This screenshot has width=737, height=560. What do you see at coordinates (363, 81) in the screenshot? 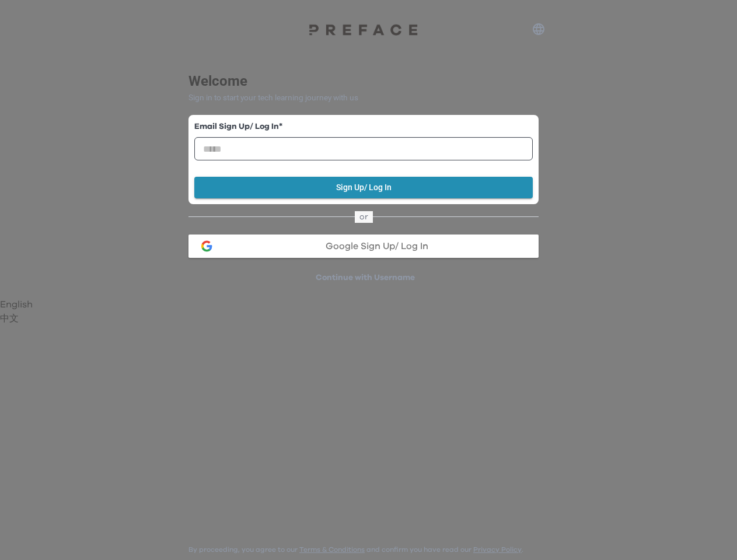
I see `p: Welcome` at bounding box center [363, 81].